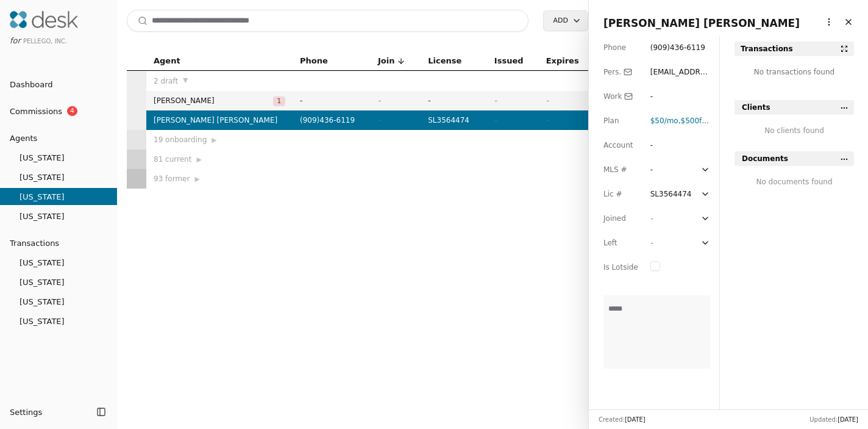  What do you see at coordinates (620, 267) in the screenshot?
I see `div: Is Lotside` at bounding box center [620, 267].